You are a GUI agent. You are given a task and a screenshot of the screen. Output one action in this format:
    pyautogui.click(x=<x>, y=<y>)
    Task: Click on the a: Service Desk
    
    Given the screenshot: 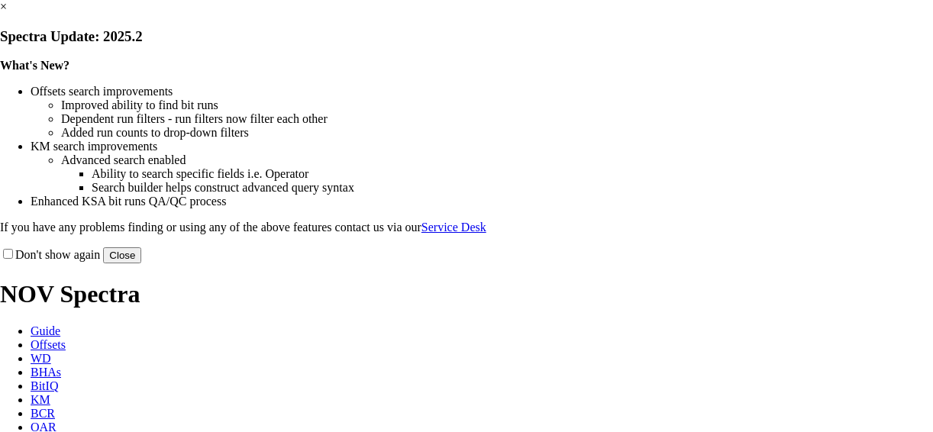 What is the action you would take?
    pyautogui.click(x=454, y=227)
    